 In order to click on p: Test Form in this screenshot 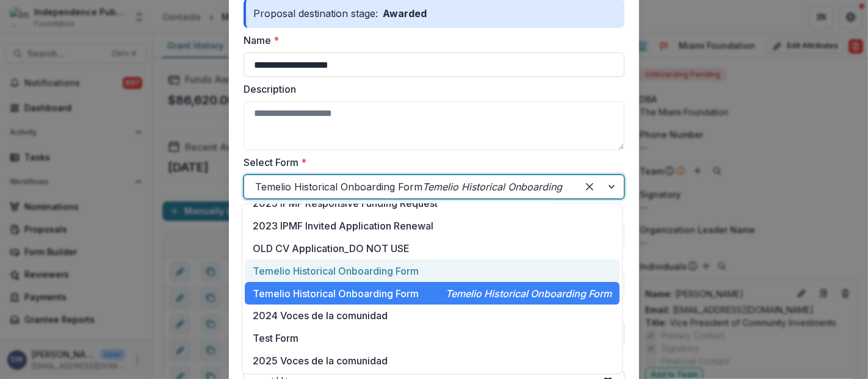, I will do `click(275, 338)`.